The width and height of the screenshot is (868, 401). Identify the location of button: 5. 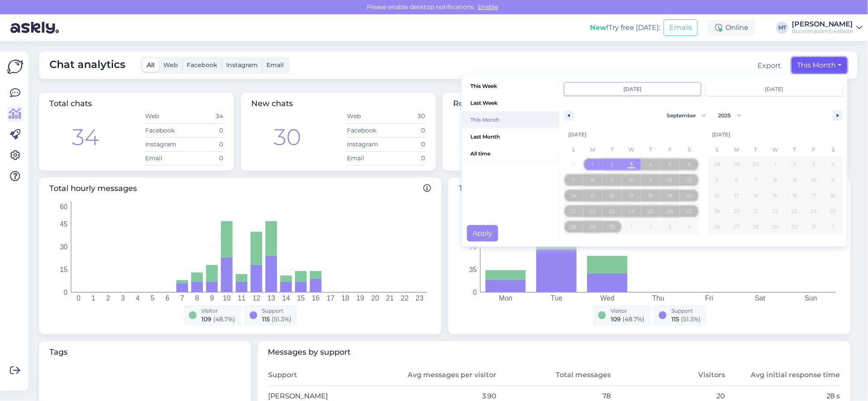
(670, 164).